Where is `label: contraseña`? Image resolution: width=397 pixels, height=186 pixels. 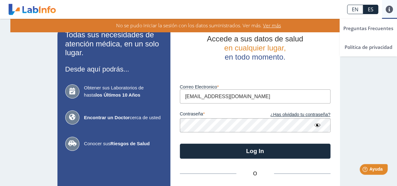
label: contraseña is located at coordinates (217, 115).